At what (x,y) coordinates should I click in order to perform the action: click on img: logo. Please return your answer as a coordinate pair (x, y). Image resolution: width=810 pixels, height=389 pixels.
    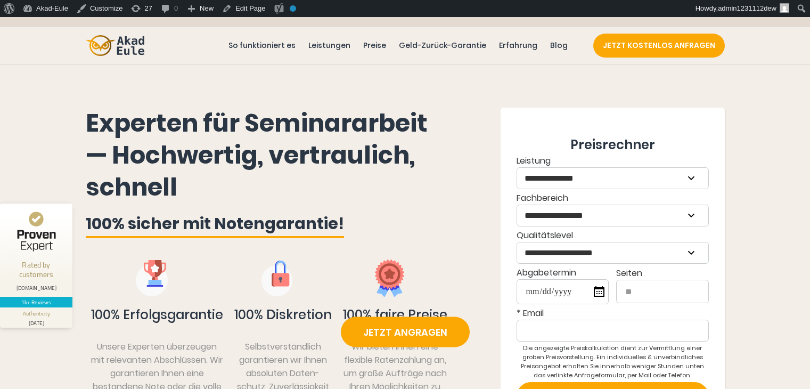
    Looking at the image, I should click on (115, 45).